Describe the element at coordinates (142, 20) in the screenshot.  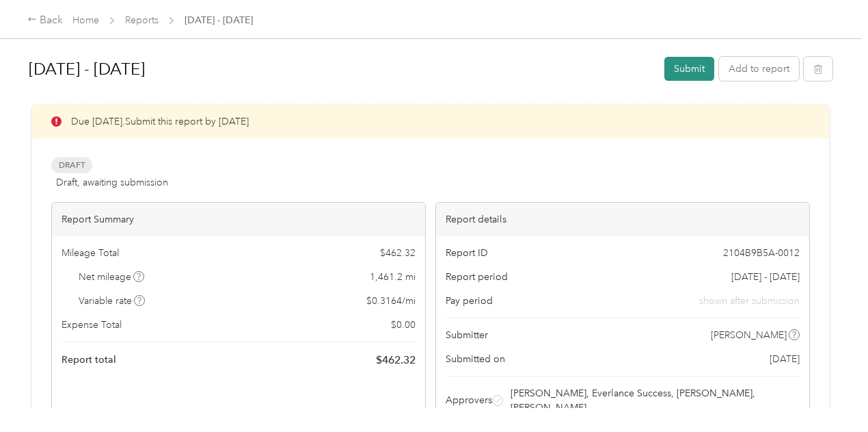
I see `a: Reports` at that location.